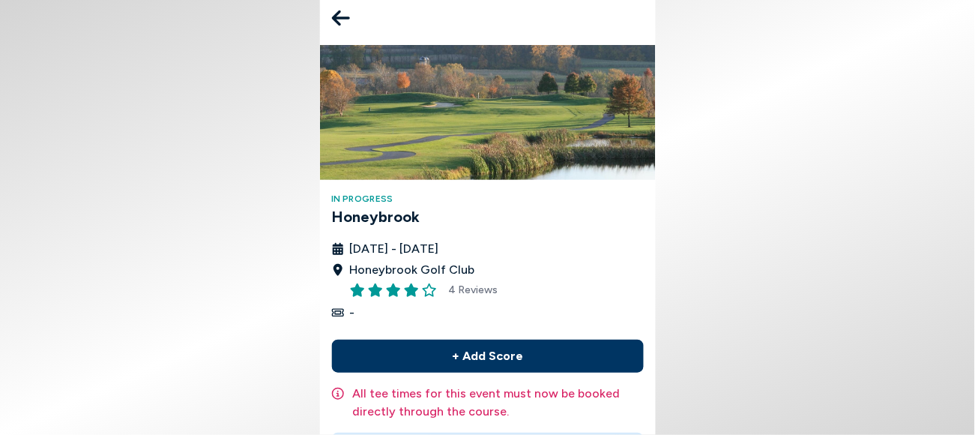 This screenshot has width=975, height=435. Describe the element at coordinates (429, 290) in the screenshot. I see `button: Rate this item 5 stars` at that location.